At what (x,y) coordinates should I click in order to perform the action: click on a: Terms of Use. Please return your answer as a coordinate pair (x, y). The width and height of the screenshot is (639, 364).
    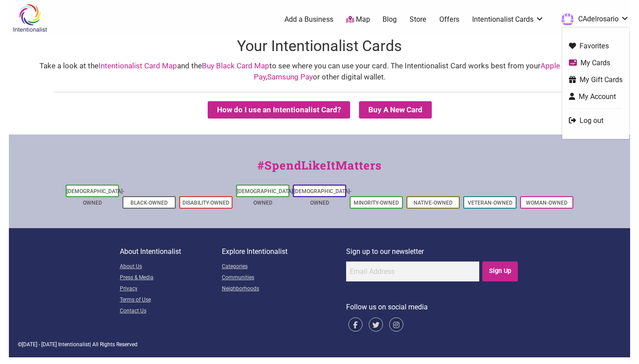
    Looking at the image, I should click on (171, 300).